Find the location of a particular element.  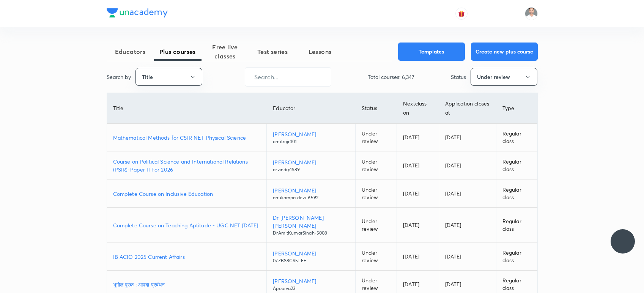

input: Search... is located at coordinates (288, 76).